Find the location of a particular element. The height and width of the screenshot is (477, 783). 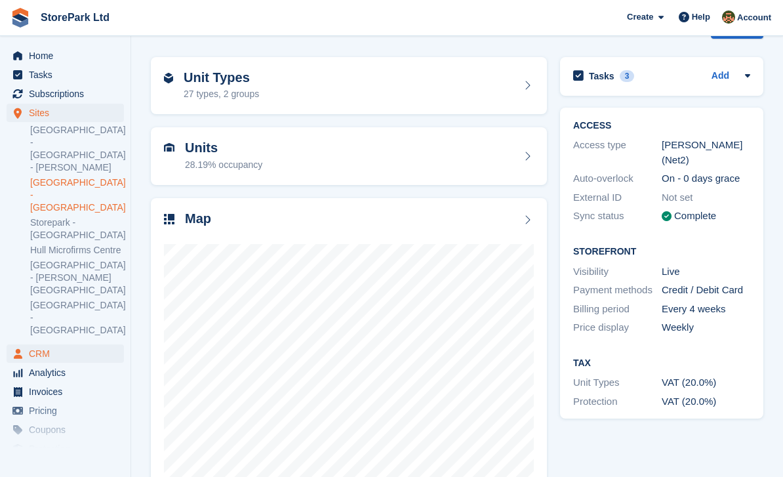

a: Hull Microfirms Centre is located at coordinates (77, 250).